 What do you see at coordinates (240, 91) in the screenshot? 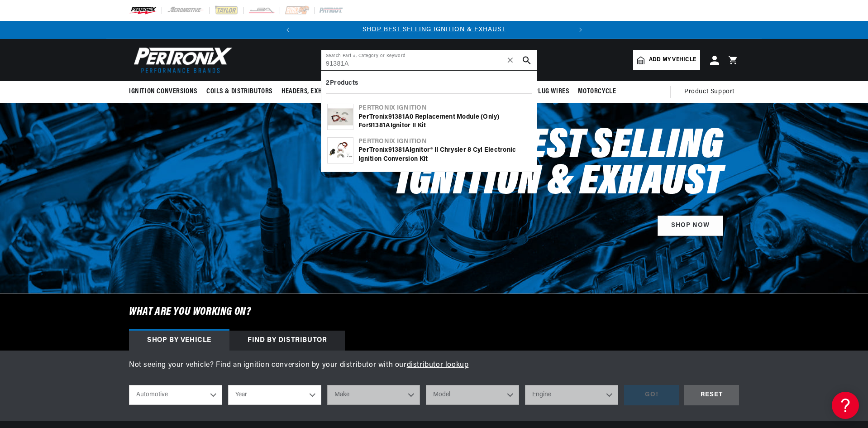
I see `span: Coils & Distributors` at bounding box center [240, 91].